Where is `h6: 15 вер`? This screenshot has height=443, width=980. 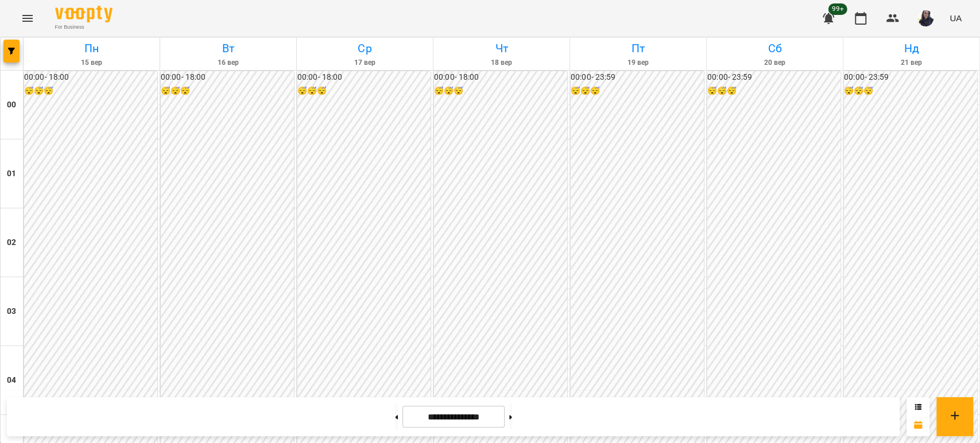
h6: 15 вер is located at coordinates (92, 63).